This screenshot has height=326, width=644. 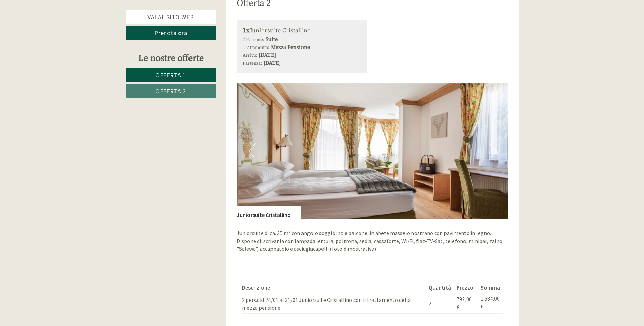 What do you see at coordinates (372, 151) in the screenshot?
I see `img: image` at bounding box center [372, 151].